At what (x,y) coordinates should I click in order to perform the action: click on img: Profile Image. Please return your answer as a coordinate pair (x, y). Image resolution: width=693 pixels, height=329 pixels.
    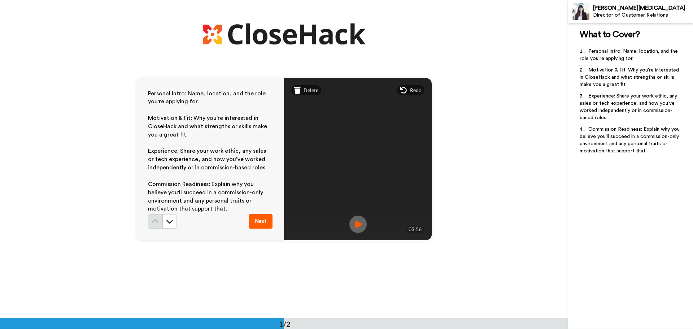
    Looking at the image, I should click on (581, 12).